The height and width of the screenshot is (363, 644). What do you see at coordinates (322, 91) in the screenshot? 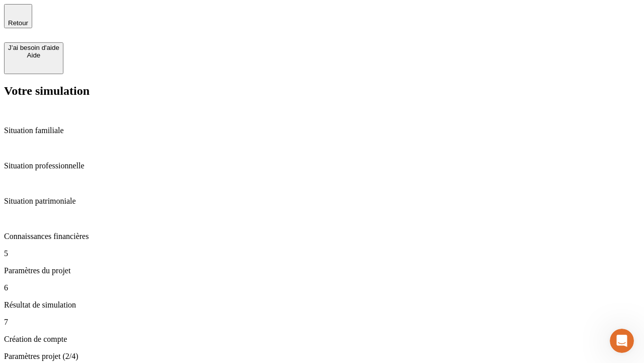
I see `h2: Votre simulation` at bounding box center [322, 91].